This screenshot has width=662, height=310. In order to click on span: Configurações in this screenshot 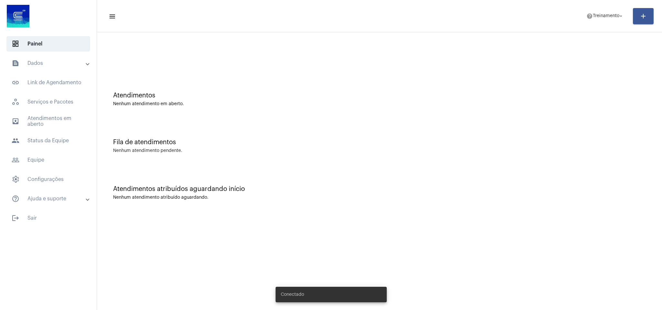, I will do `click(48, 180)`.